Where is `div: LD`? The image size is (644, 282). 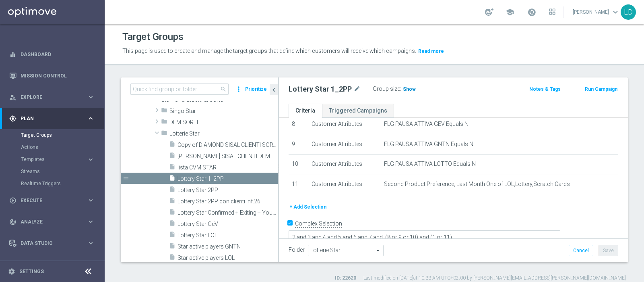 div: LD is located at coordinates (629, 12).